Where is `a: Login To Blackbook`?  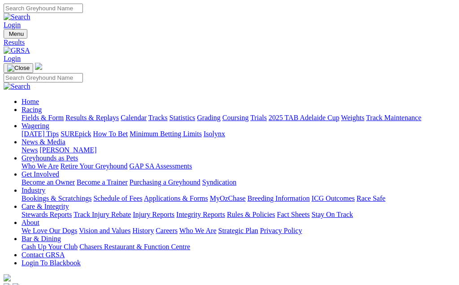
a: Login To Blackbook is located at coordinates (51, 263).